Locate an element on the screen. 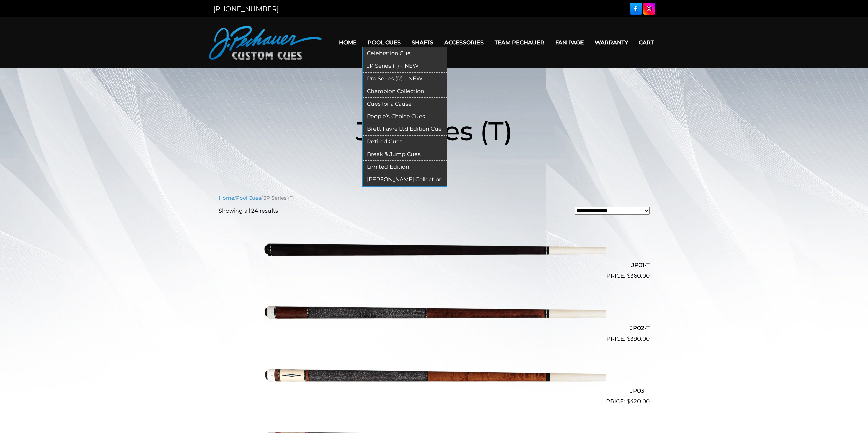 This screenshot has height=433, width=868. a: Brett Favre Ltd Edition Cue is located at coordinates (405, 129).